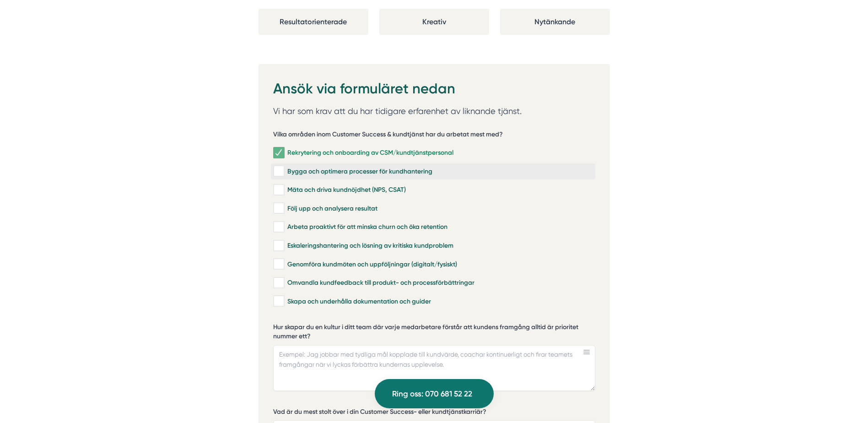 The image size is (868, 423). Describe the element at coordinates (432, 394) in the screenshot. I see `span: Ring oss: 070 681 52 22` at that location.